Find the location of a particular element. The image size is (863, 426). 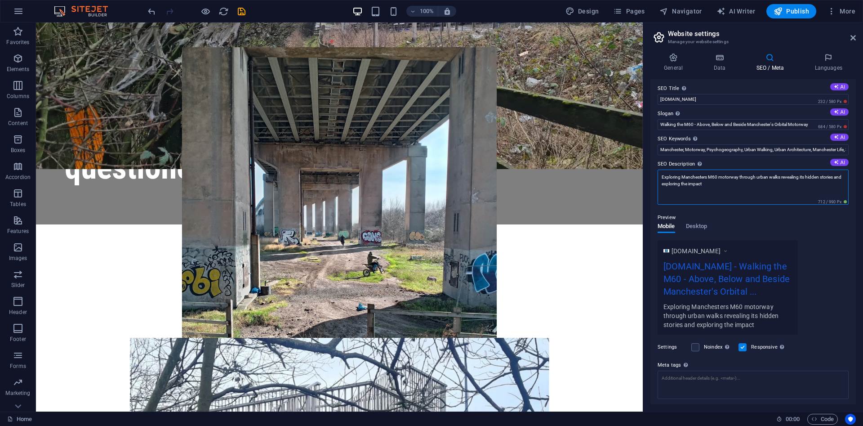

span: AI Writer is located at coordinates (736, 11).